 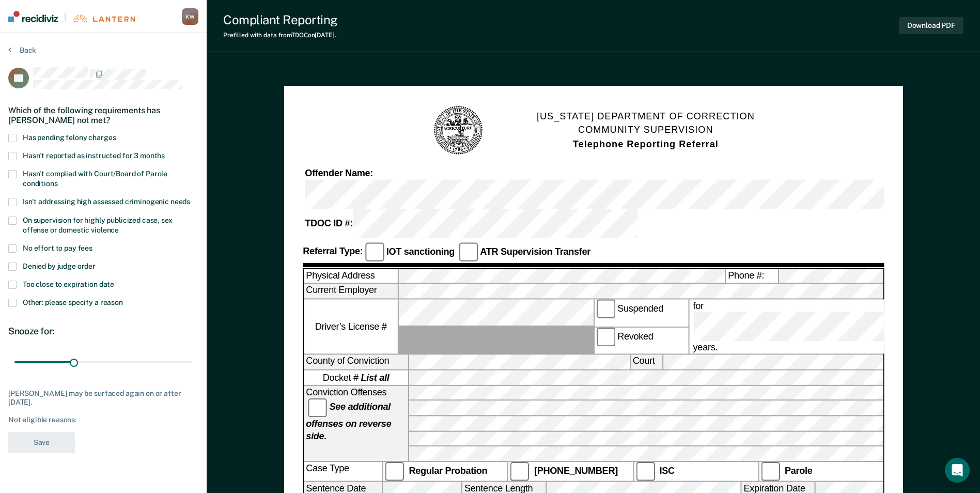 I want to click on strong: ISC, so click(x=667, y=471).